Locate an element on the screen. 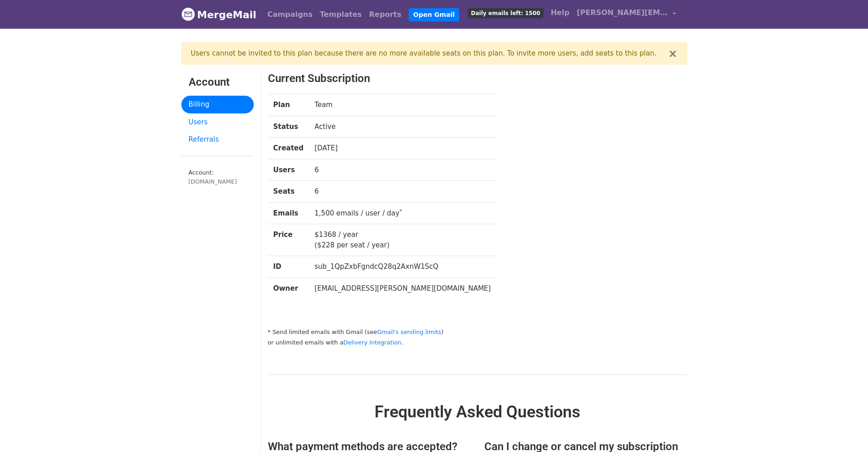 This screenshot has width=868, height=452. td: Active is located at coordinates (402, 127).